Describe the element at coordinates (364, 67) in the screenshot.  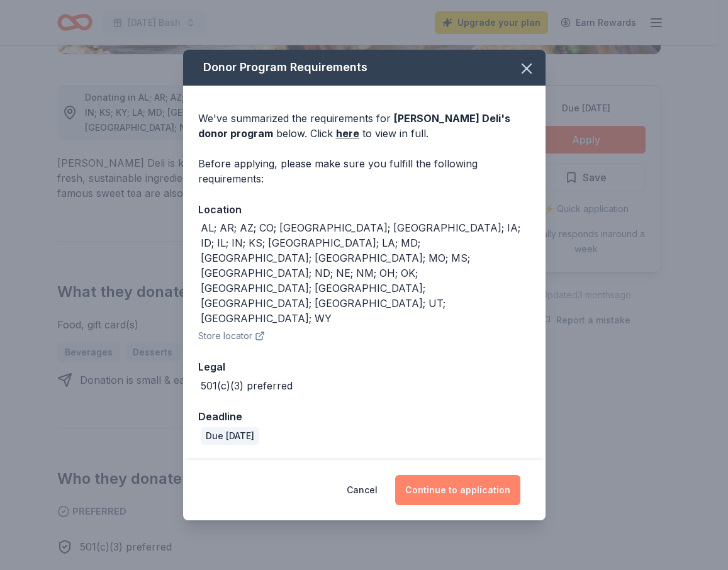
I see `div: Donor Program Requirements` at that location.